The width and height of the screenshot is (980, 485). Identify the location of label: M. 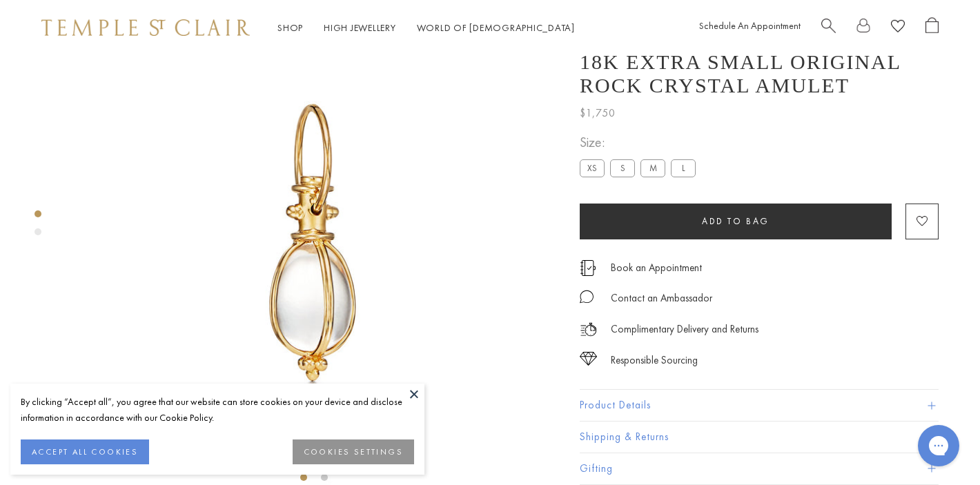
(653, 168).